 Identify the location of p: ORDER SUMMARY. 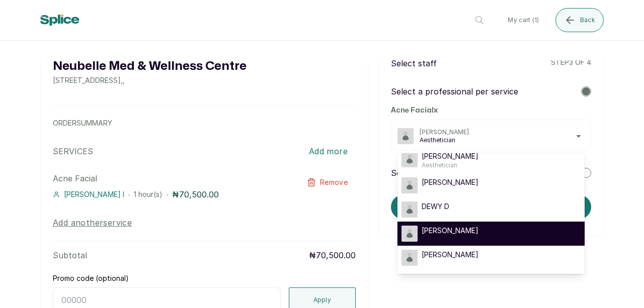
(204, 123).